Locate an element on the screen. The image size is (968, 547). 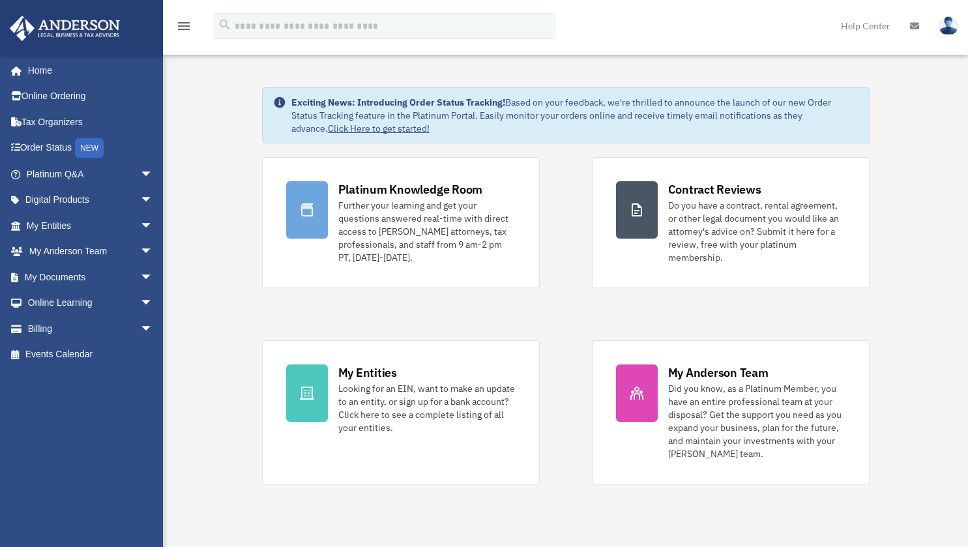
a: Home is located at coordinates (87, 70).